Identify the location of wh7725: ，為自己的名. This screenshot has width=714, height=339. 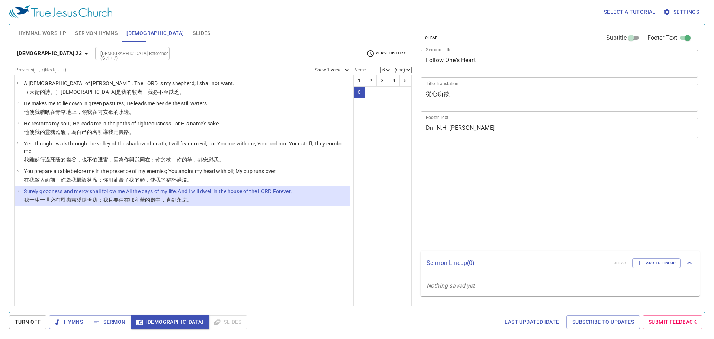
(100, 132).